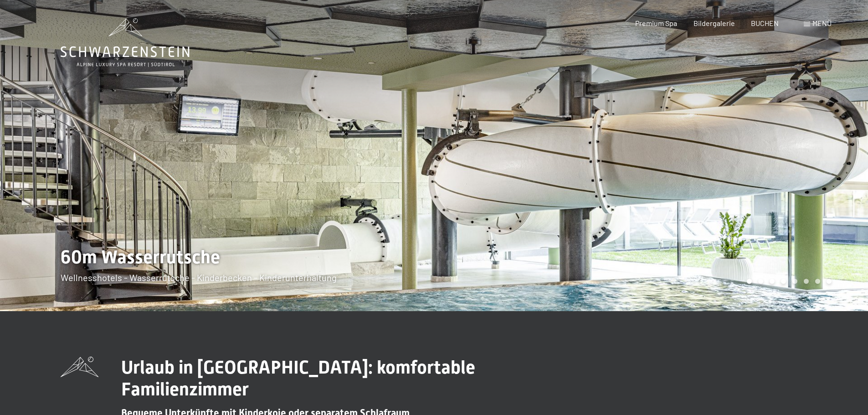  I want to click on div: Carousel Page 7, so click(817, 281).